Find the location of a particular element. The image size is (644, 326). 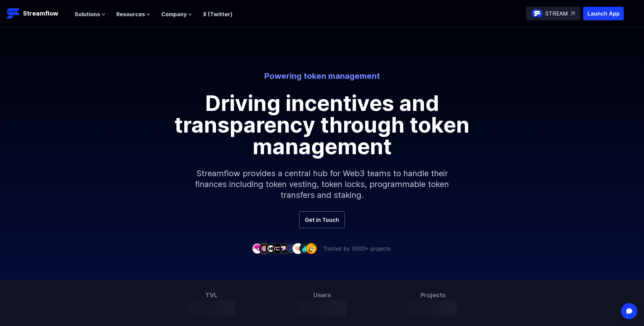

p: Launch App is located at coordinates (604, 14).